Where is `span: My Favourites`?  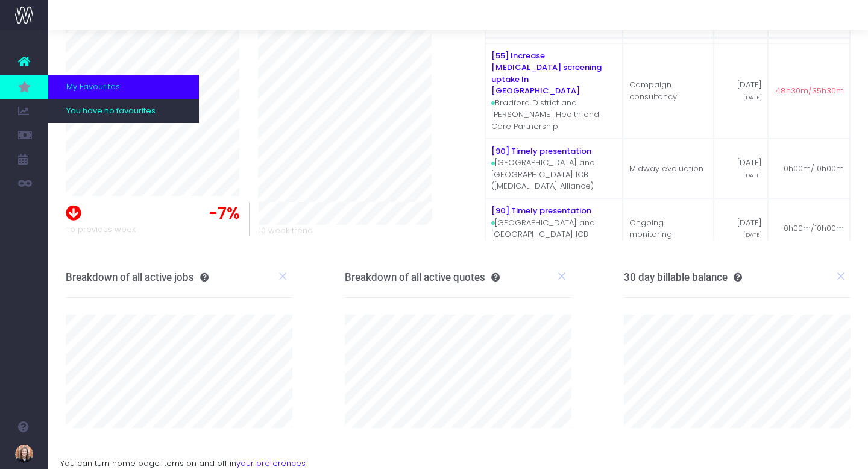 span: My Favourites is located at coordinates (93, 87).